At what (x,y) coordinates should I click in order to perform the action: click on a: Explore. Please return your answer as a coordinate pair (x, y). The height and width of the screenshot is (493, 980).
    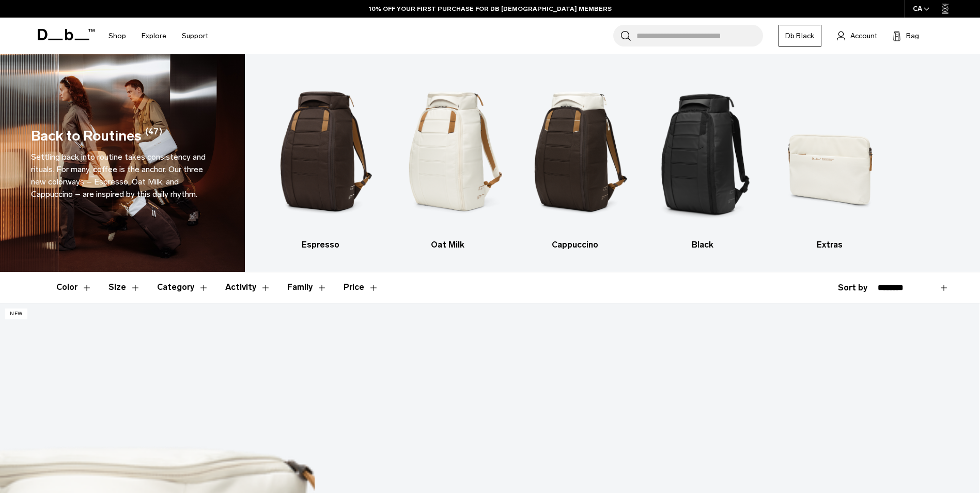
    Looking at the image, I should click on (154, 35).